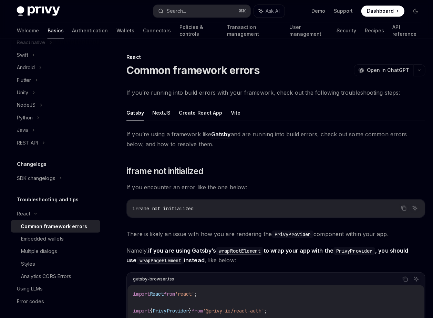 This screenshot has width=433, height=318. I want to click on a: Policies & controls, so click(197, 30).